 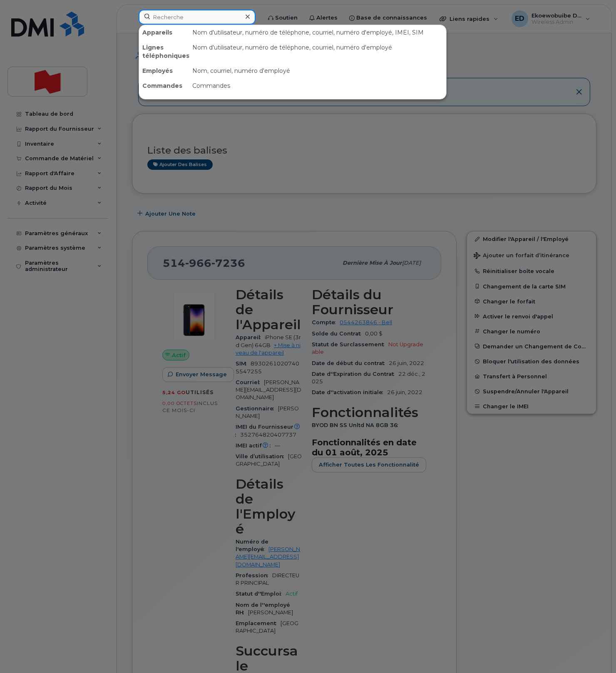 I want to click on div: Lignes téléphoniques, so click(x=164, y=52).